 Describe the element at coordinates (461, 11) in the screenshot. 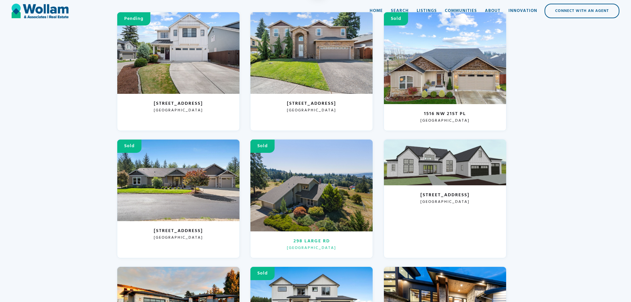

I see `a: Communities` at that location.